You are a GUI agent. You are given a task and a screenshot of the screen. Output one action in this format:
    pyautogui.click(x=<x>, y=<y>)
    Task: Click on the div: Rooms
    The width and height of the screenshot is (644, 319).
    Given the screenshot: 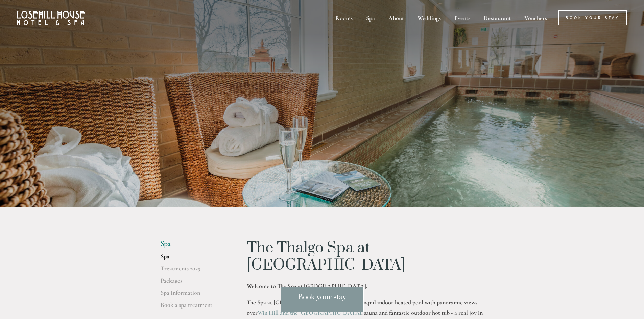 What is the action you would take?
    pyautogui.click(x=344, y=18)
    